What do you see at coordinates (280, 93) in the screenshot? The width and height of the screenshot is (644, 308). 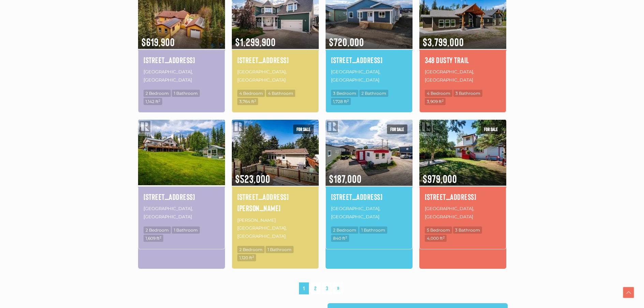 I see `span: 4 Bathroom` at bounding box center [280, 93].